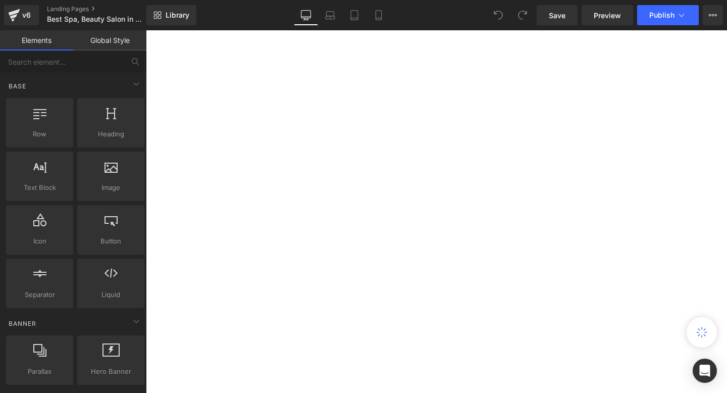 This screenshot has height=393, width=727. What do you see at coordinates (111, 241) in the screenshot?
I see `span: Button` at bounding box center [111, 241].